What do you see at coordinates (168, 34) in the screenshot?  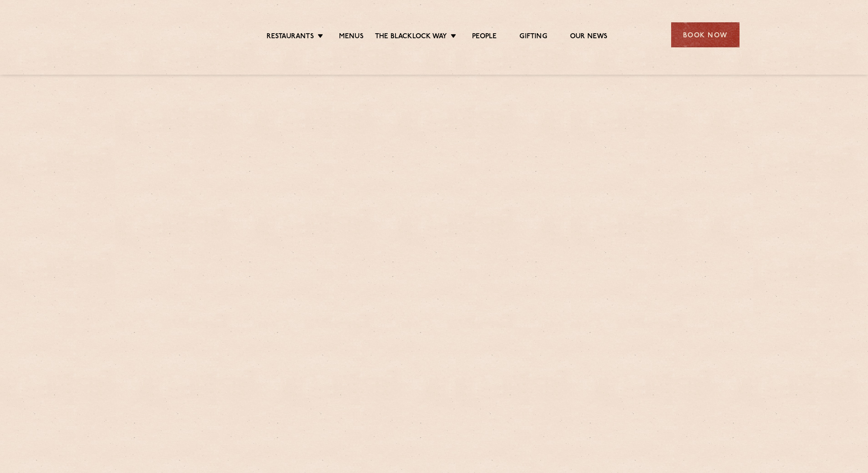 I see `img: svg%3E` at bounding box center [168, 34].